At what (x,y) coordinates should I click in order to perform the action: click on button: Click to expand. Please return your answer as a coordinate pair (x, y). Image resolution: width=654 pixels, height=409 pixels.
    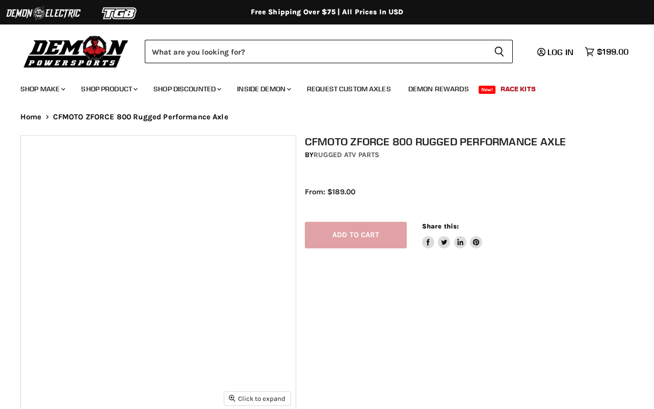
    Looking at the image, I should click on (257, 398).